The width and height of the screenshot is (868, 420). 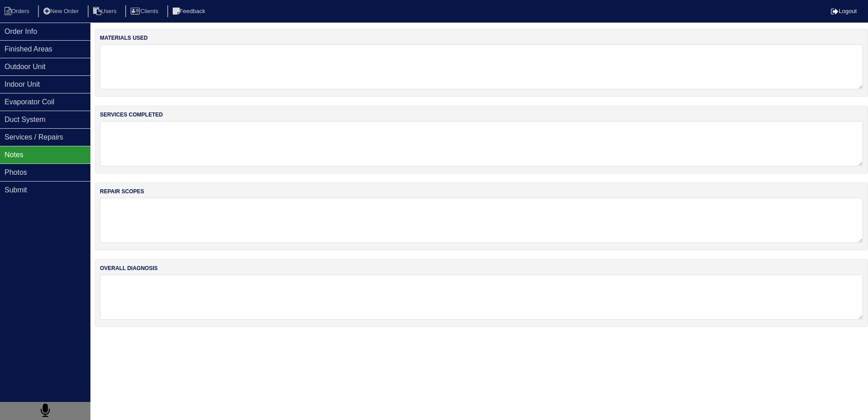 I want to click on a: Users, so click(x=106, y=11).